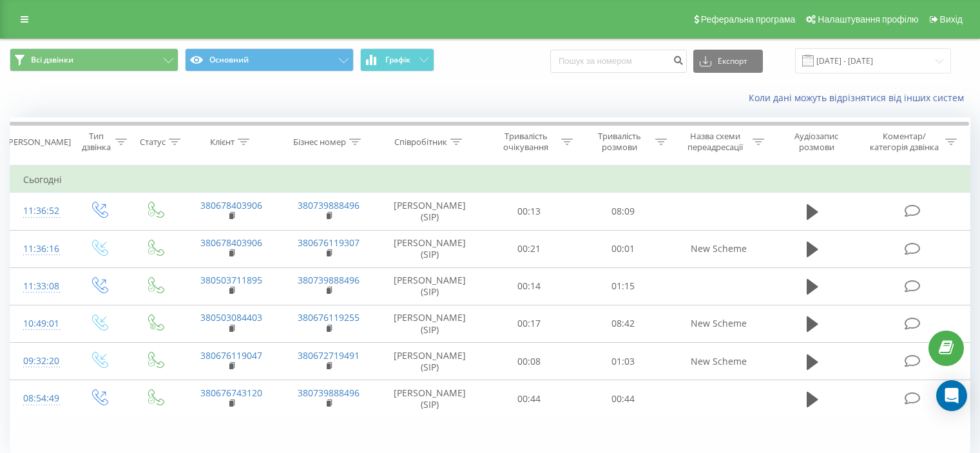  What do you see at coordinates (270, 60) in the screenshot?
I see `button: Основний` at bounding box center [270, 60].